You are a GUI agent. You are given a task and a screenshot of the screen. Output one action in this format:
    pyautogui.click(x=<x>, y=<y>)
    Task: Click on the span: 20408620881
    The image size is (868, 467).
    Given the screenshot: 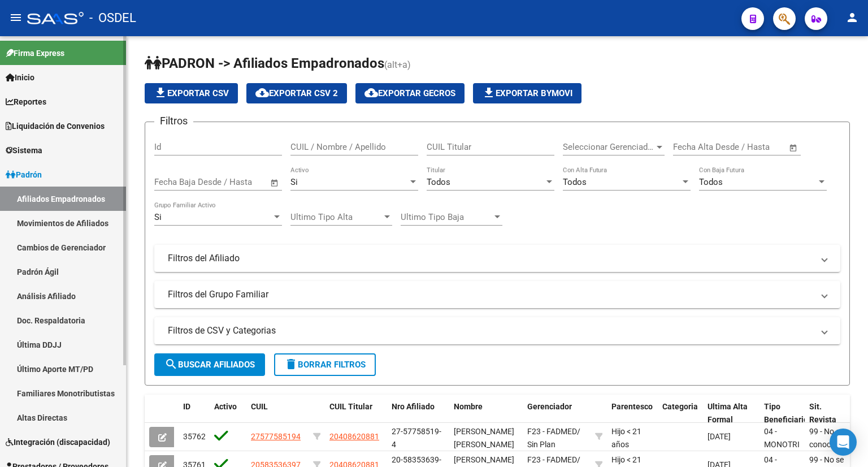 What is the action you would take?
    pyautogui.click(x=355, y=436)
    